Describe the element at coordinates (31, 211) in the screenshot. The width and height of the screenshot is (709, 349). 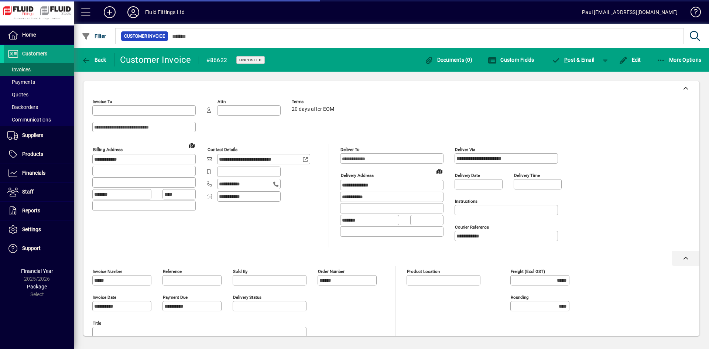
I see `span: Reports` at that location.